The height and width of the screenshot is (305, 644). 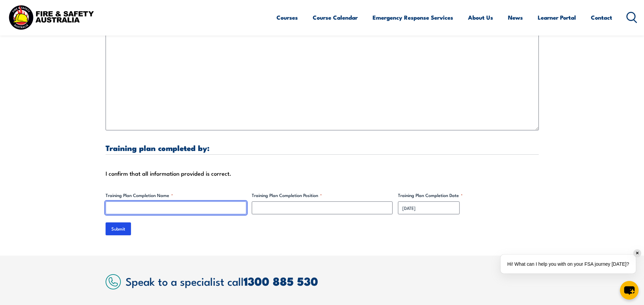 I want to click on label: Training Plan Completion Date, so click(x=468, y=195).